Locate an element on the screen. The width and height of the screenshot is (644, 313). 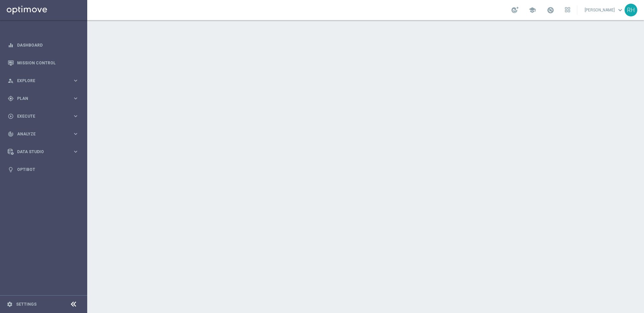
i: gps_fixed is located at coordinates (11, 99).